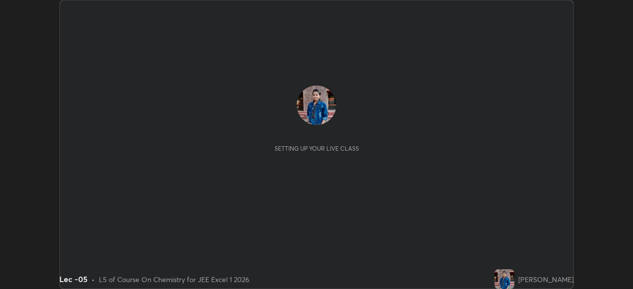 The image size is (633, 289). What do you see at coordinates (174, 279) in the screenshot?
I see `div: L5 of Course On Chemistry for JEE Excel 1 2026` at bounding box center [174, 279].